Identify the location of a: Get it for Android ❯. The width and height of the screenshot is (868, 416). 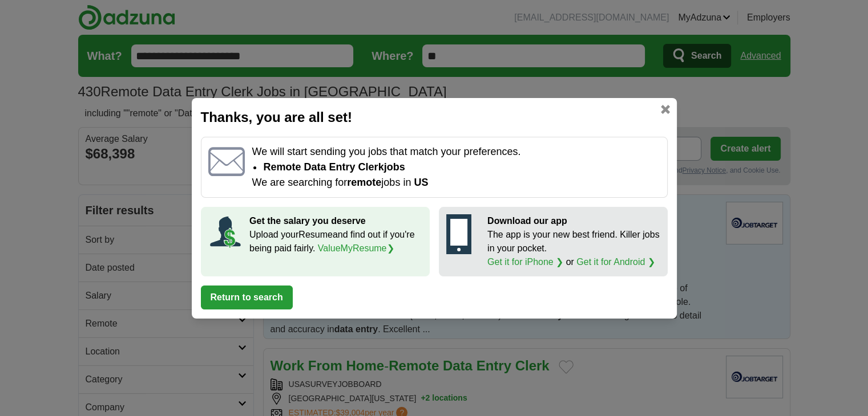
(615, 262).